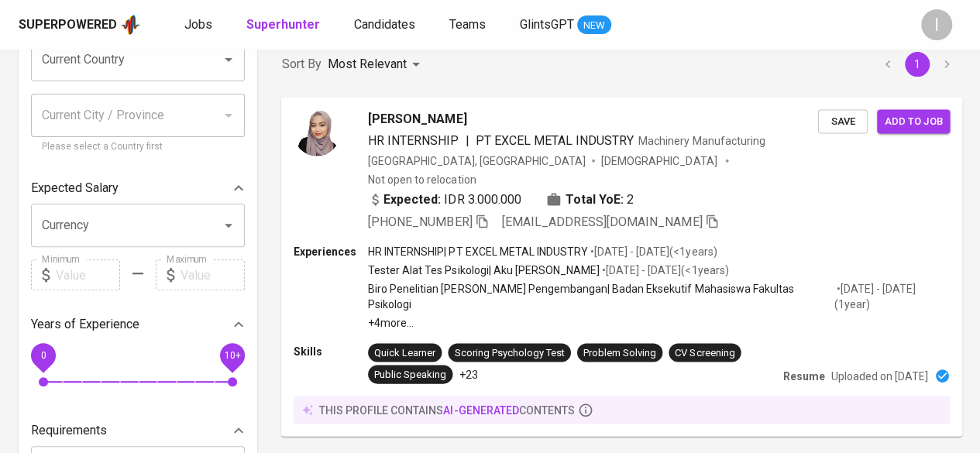  Describe the element at coordinates (546, 24) in the screenshot. I see `span: GlintsGPT` at that location.